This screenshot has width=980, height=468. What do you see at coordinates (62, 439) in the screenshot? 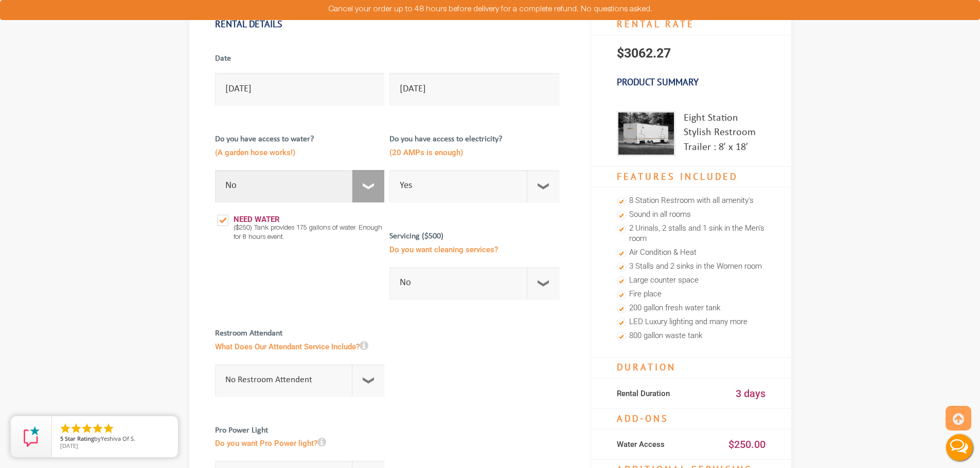
I see `span: 5` at bounding box center [62, 439].